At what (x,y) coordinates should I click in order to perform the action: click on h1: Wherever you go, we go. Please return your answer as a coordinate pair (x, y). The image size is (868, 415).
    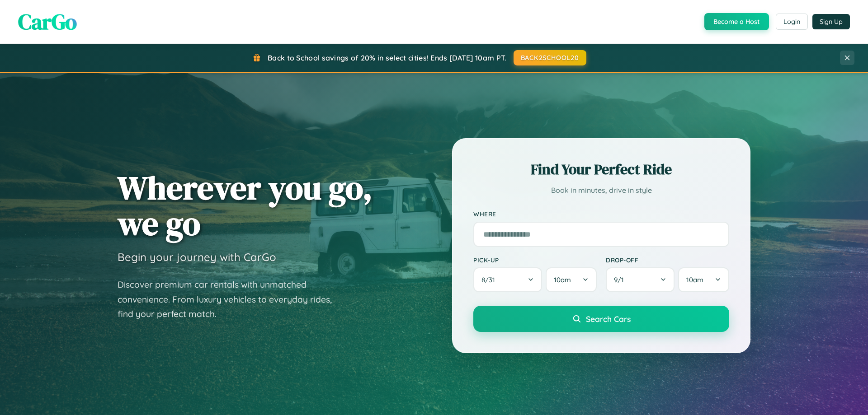
    Looking at the image, I should click on (245, 206).